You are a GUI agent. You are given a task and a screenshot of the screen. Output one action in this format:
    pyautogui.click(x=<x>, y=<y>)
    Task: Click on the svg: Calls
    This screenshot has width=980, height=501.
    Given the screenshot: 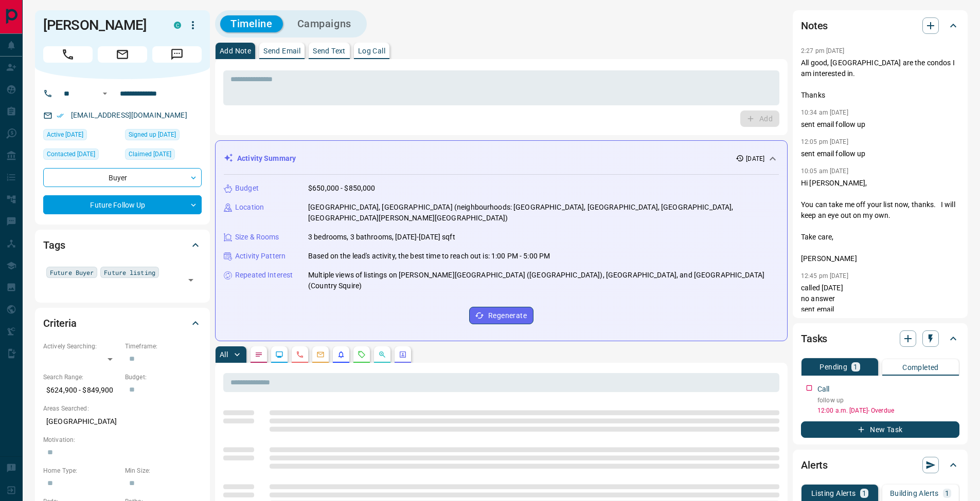 What is the action you would take?
    pyautogui.click(x=300, y=355)
    